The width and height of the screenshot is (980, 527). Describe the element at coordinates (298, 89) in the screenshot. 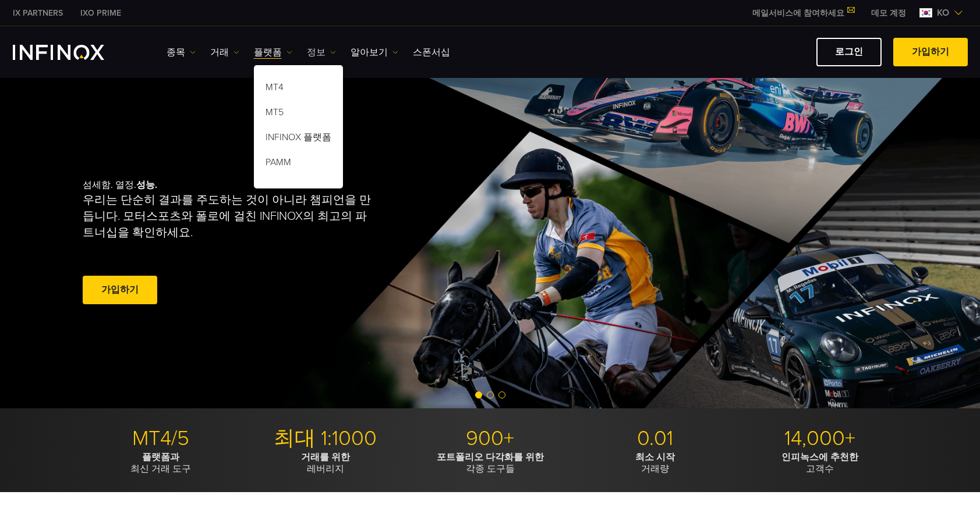

I see `a: MT4` at that location.